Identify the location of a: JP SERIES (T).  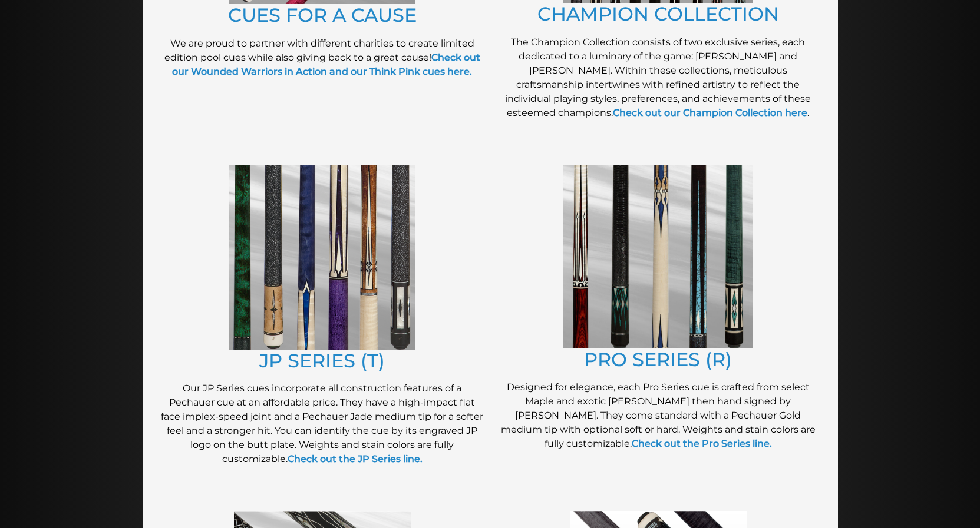
(321, 360).